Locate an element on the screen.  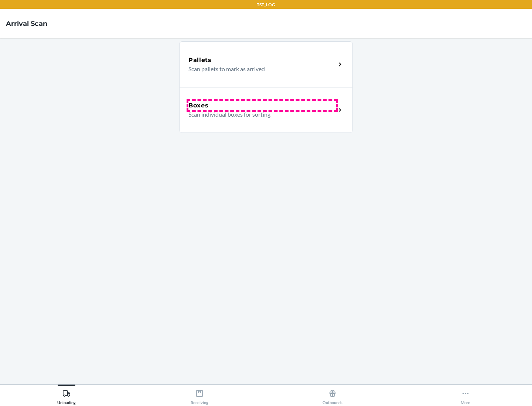
p: TST_LOG is located at coordinates (266, 5).